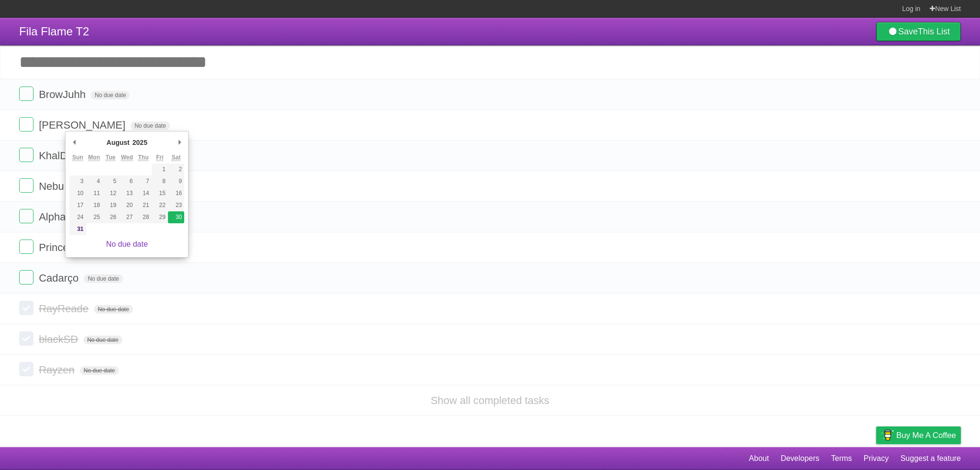 Image resolution: width=980 pixels, height=470 pixels. I want to click on button: 5, so click(110, 181).